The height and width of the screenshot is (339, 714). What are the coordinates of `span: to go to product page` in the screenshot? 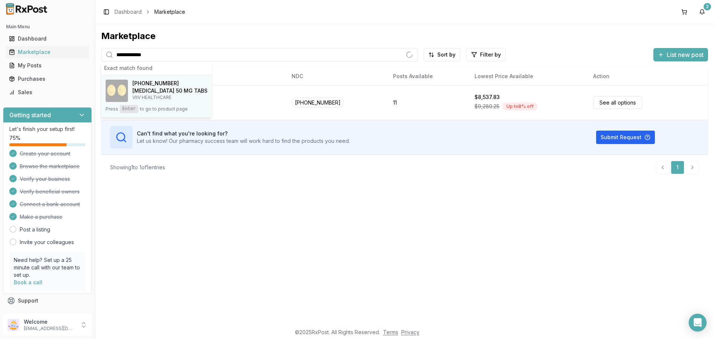 It's located at (164, 109).